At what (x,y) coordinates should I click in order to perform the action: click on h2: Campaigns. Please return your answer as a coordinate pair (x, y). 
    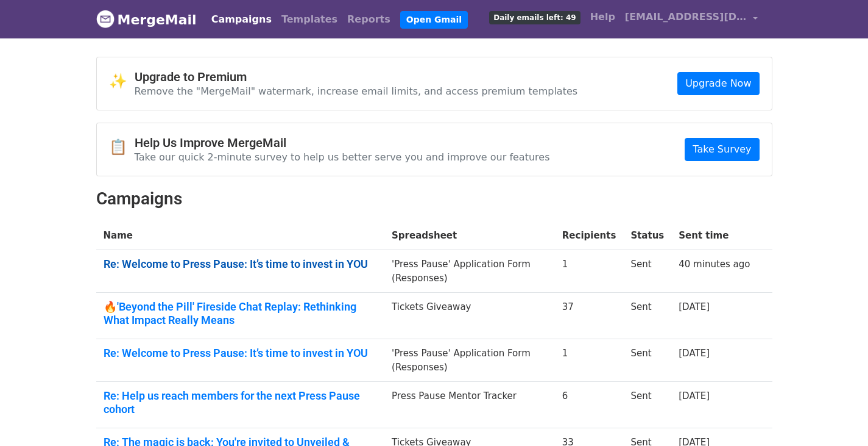
    Looking at the image, I should click on (434, 199).